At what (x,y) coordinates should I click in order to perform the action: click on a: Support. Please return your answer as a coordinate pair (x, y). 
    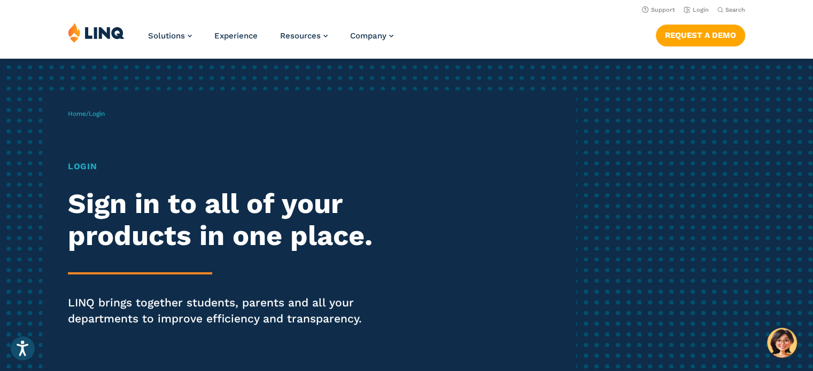
    Looking at the image, I should click on (658, 10).